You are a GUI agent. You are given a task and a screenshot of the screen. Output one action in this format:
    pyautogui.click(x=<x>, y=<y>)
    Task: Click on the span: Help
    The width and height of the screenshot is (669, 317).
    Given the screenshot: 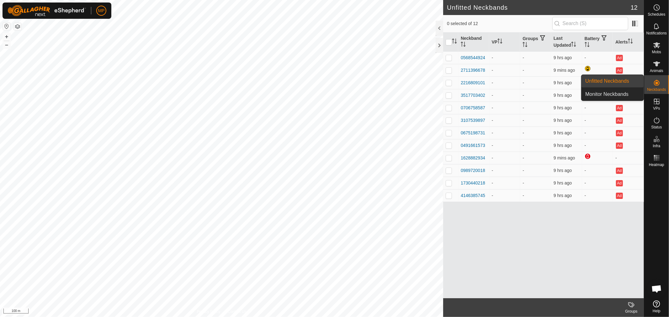 What is the action you would take?
    pyautogui.click(x=656, y=311)
    